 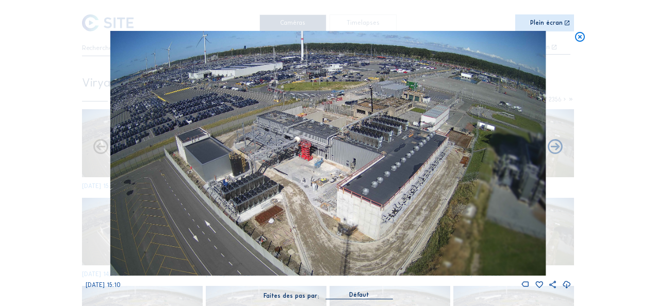 I want to click on img: Image, so click(x=328, y=153).